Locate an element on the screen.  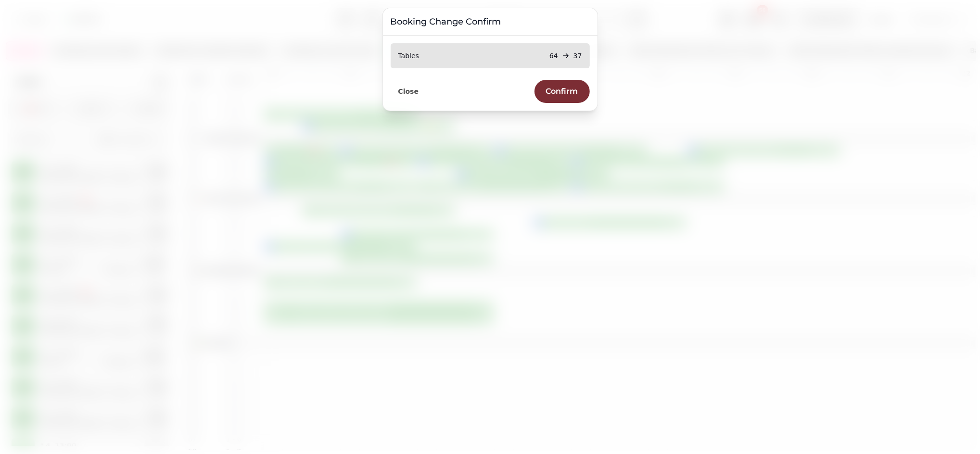
span: Close is located at coordinates (408, 92).